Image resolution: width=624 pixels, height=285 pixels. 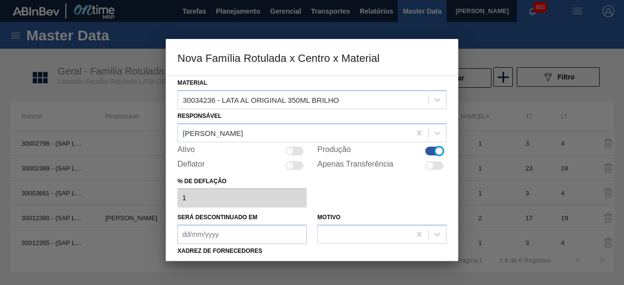 What do you see at coordinates (334, 151) in the screenshot?
I see `label: Produção` at bounding box center [334, 151].